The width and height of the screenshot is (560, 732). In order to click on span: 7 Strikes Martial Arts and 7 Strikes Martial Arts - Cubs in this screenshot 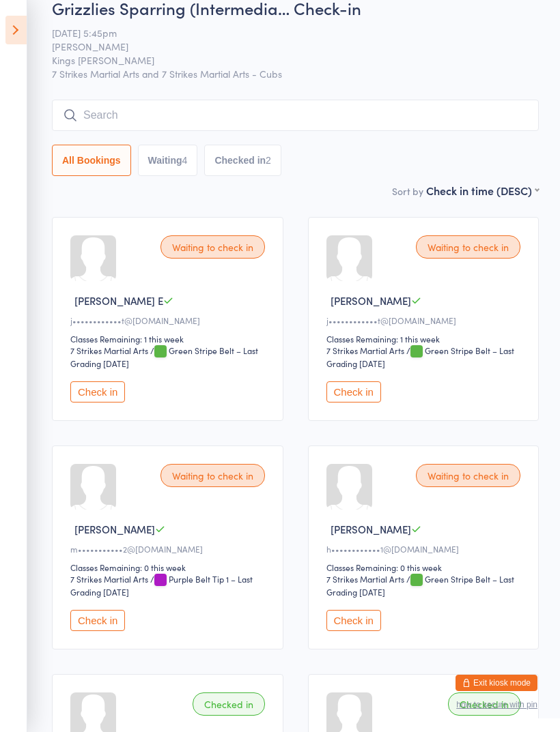, I will do `click(295, 74)`.